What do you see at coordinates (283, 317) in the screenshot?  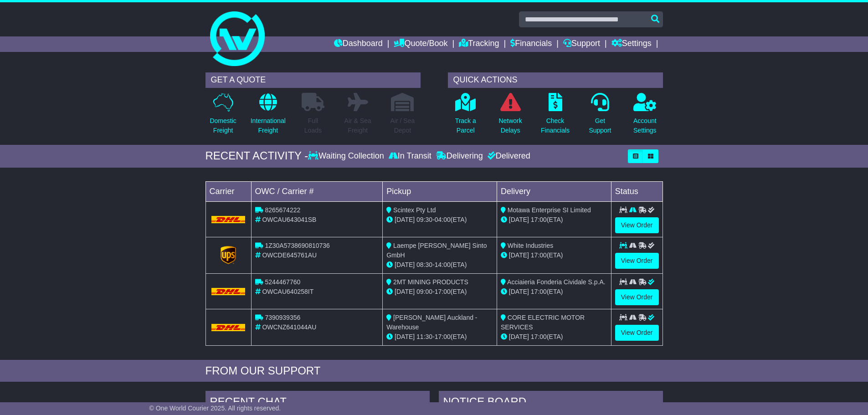 I see `span: 7390939356` at bounding box center [283, 317].